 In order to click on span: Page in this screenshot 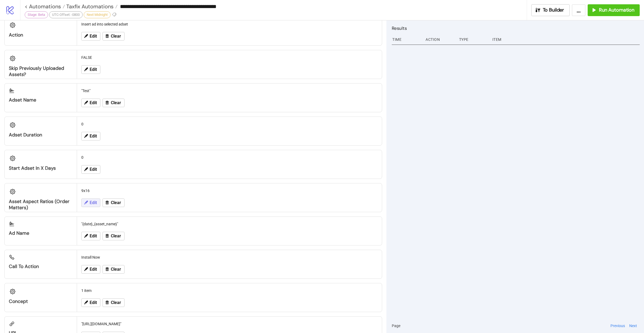, I will do `click(396, 326)`.